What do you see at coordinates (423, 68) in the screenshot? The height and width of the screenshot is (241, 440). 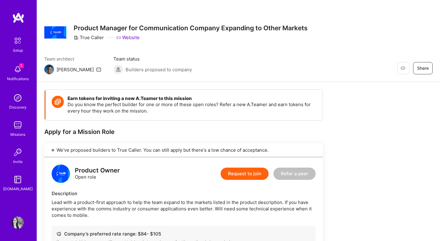 I see `span: Share` at bounding box center [423, 68].